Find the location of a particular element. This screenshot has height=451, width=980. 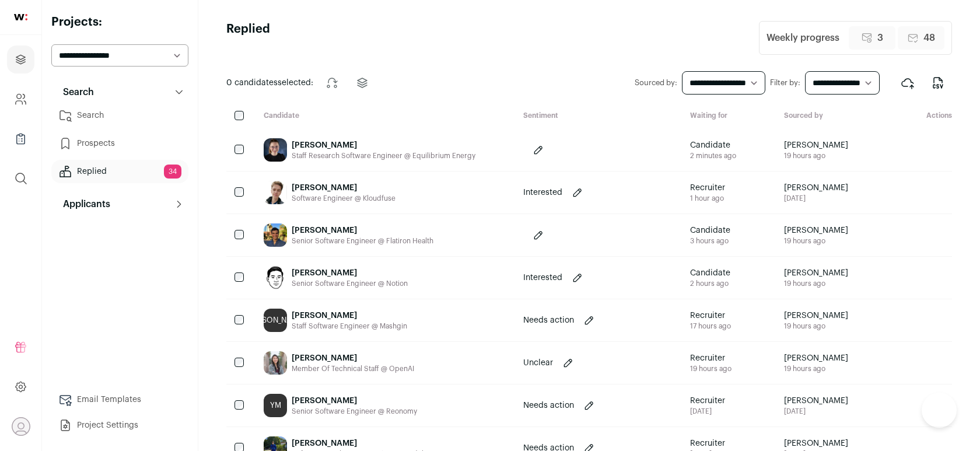

button: Export to ATS is located at coordinates (908, 83).